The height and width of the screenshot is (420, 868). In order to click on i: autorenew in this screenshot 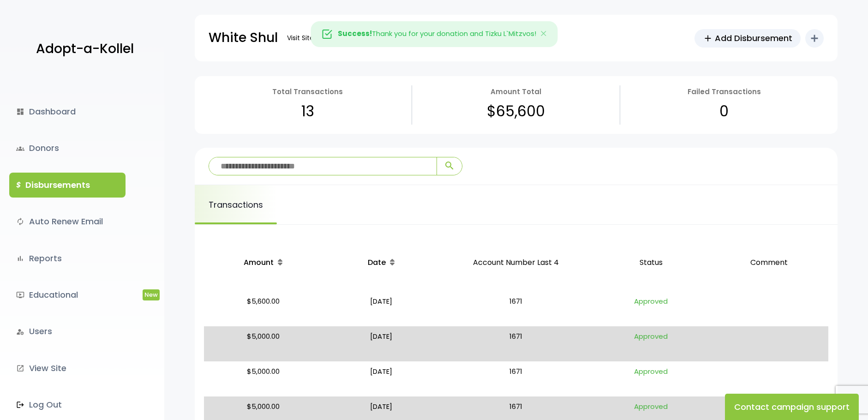, I will do `click(21, 222)`.